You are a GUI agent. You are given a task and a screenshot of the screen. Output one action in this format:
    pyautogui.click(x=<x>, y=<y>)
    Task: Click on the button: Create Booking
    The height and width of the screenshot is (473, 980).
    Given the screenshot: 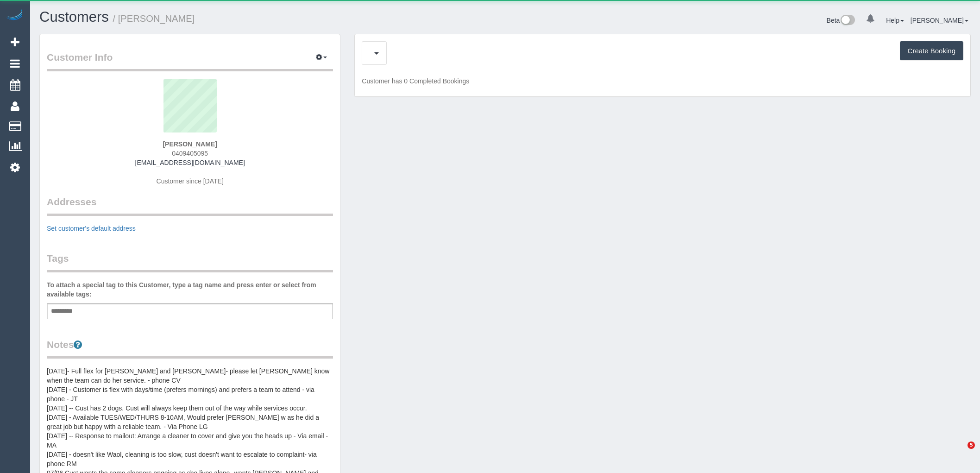 What is the action you would take?
    pyautogui.click(x=931, y=51)
    